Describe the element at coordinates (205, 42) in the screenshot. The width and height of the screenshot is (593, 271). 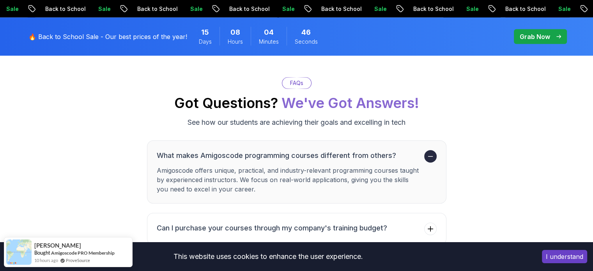
I see `span: Days` at that location.